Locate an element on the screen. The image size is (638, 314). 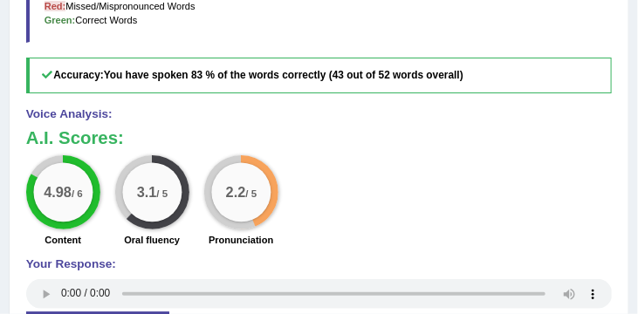
big: 2.2 is located at coordinates (235, 192).